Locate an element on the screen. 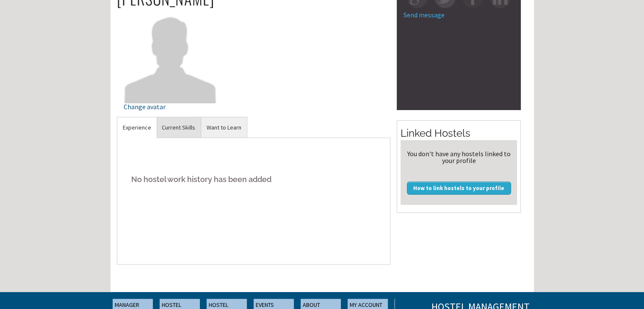 The image size is (644, 309). h2: Linked Hostels is located at coordinates (459, 134).